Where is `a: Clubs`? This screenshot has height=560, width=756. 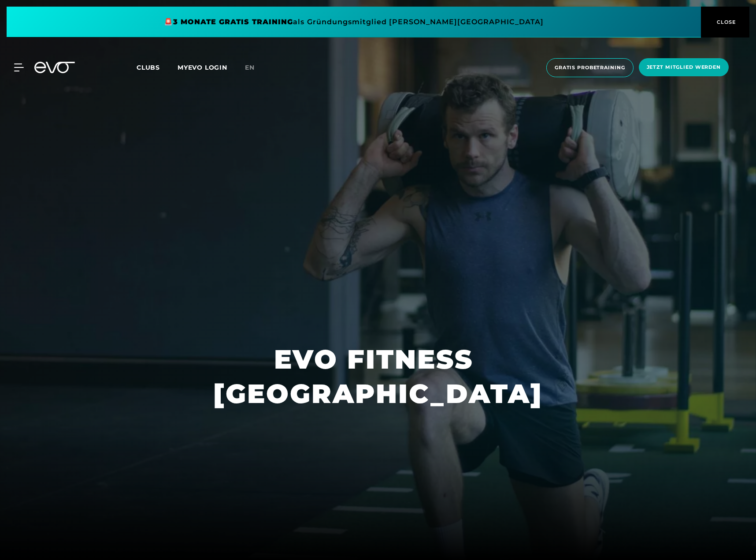
a: Clubs is located at coordinates (157, 67).